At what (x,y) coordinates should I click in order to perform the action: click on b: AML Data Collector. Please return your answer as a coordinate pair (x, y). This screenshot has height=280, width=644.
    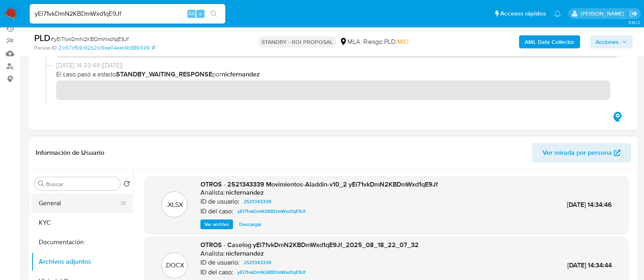
    Looking at the image, I should click on (549, 42).